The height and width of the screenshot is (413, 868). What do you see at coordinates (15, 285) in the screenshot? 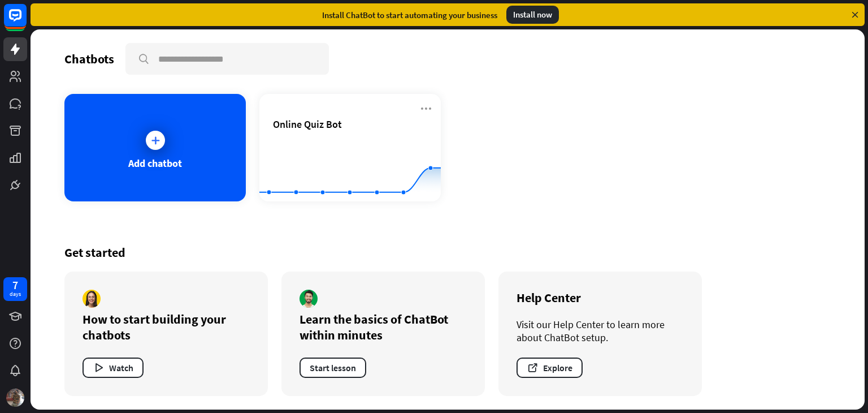
I see `div: 7` at bounding box center [15, 285].